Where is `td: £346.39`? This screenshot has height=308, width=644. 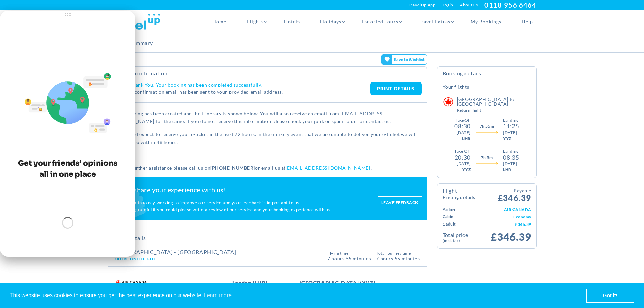
td: £346.39 is located at coordinates (501, 224).